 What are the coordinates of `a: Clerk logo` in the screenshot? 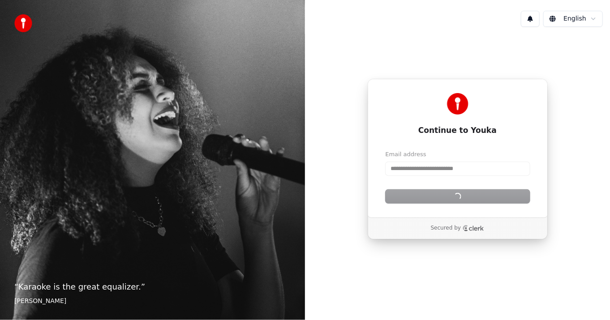 It's located at (474, 229).